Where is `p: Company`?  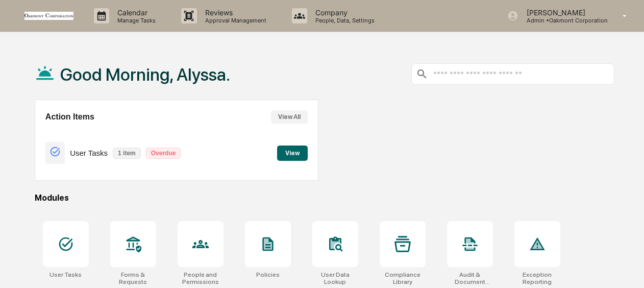
p: Company is located at coordinates (344, 12).